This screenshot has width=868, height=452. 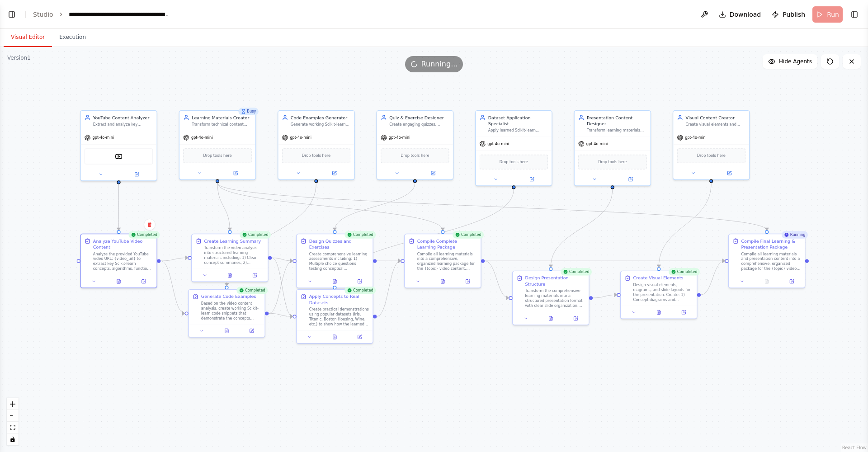 What do you see at coordinates (102, 15) in the screenshot?
I see `nav: breadcrumb` at bounding box center [102, 15].